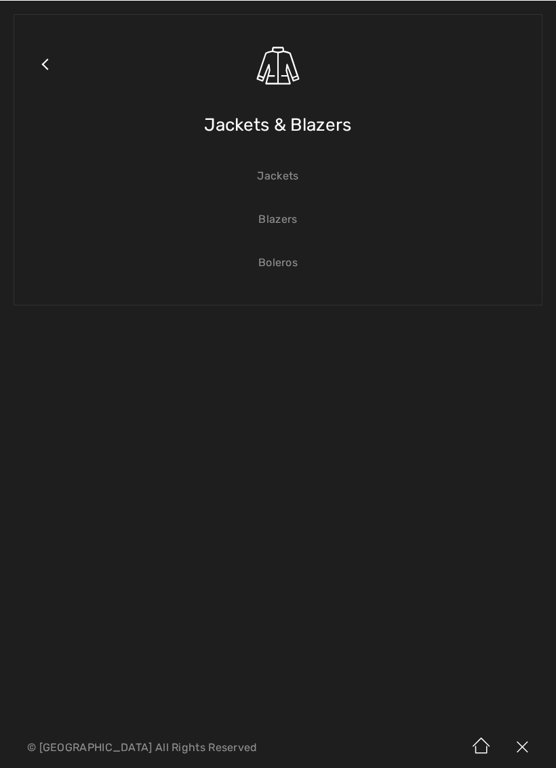 The image size is (556, 768). I want to click on img: X, so click(522, 747).